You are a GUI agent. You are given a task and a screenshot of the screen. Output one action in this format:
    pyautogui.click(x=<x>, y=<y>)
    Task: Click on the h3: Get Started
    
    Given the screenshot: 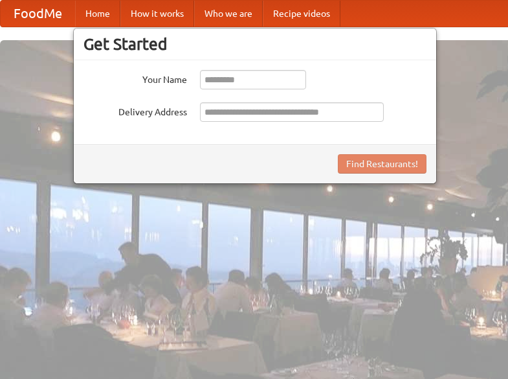 What is the action you would take?
    pyautogui.click(x=255, y=44)
    